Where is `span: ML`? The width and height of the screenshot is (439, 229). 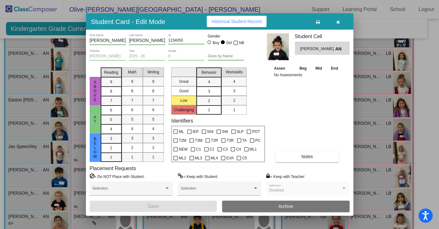 span: ML is located at coordinates (181, 132).